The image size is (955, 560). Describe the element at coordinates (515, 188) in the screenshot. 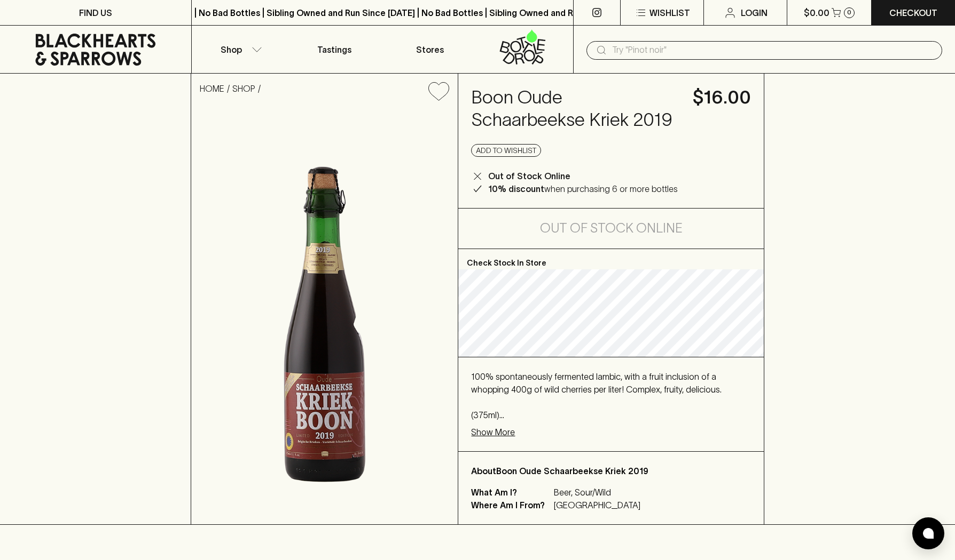

I see `b: 10% discount` at that location.